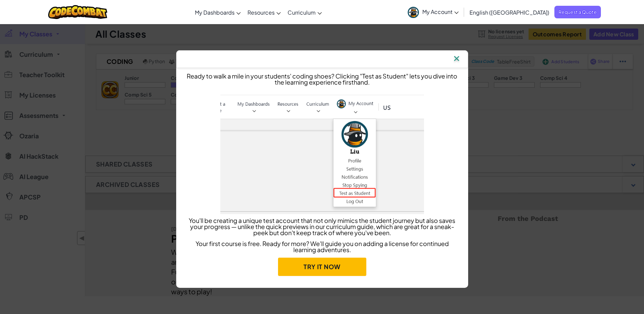  Describe the element at coordinates (218, 12) in the screenshot. I see `a: My Dashboards` at that location.